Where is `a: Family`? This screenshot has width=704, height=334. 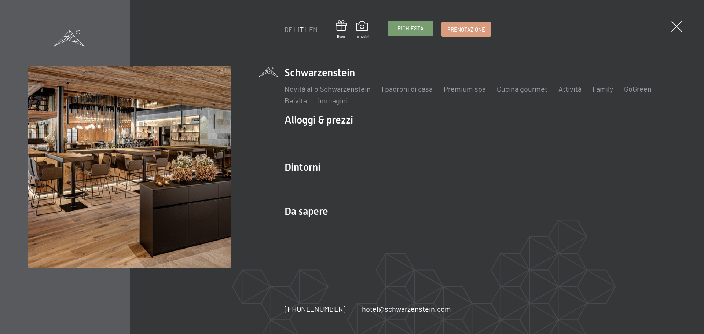 a: Family is located at coordinates (603, 89).